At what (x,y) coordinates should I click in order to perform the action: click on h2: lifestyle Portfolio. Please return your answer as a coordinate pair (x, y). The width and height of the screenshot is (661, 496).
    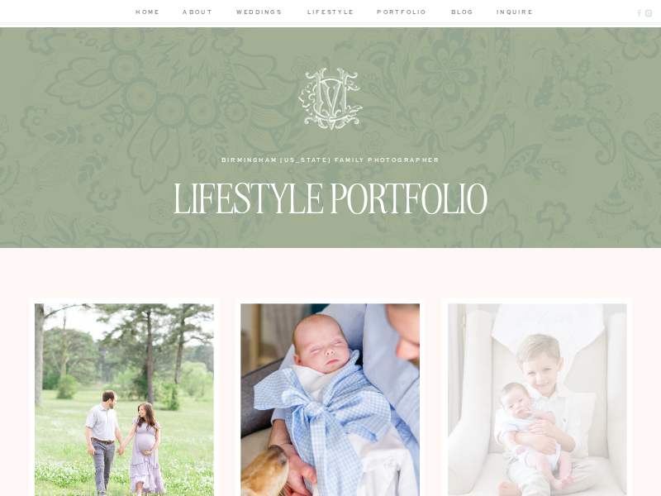
    Looking at the image, I should click on (331, 190).